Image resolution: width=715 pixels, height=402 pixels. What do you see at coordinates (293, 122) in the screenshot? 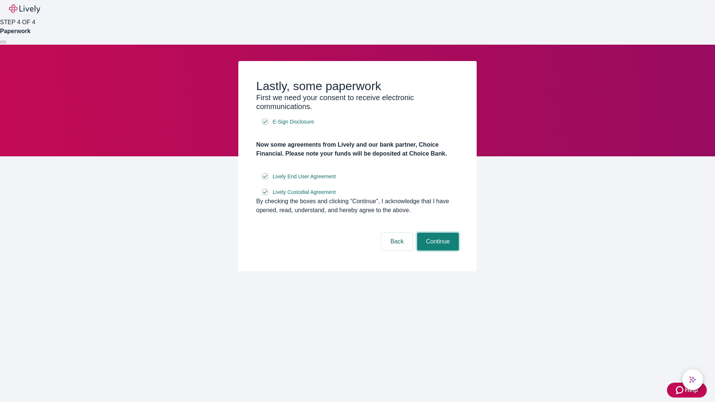
I see `span: E-Sign Disclosure` at bounding box center [293, 122].